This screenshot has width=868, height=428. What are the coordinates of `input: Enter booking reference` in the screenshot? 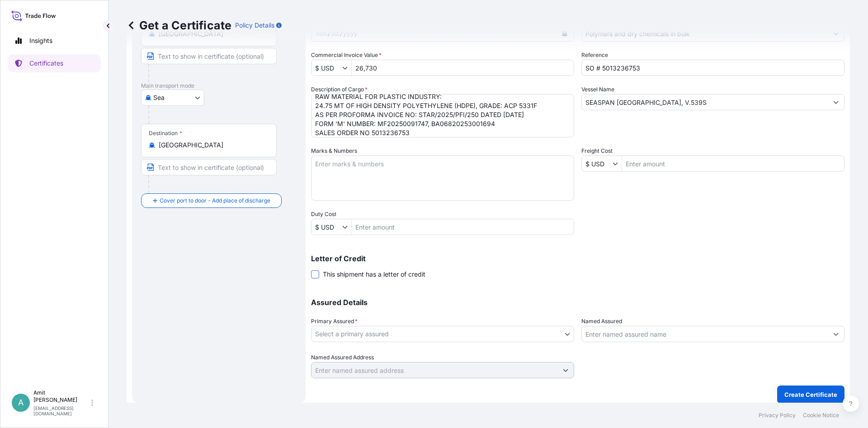 It's located at (713, 68).